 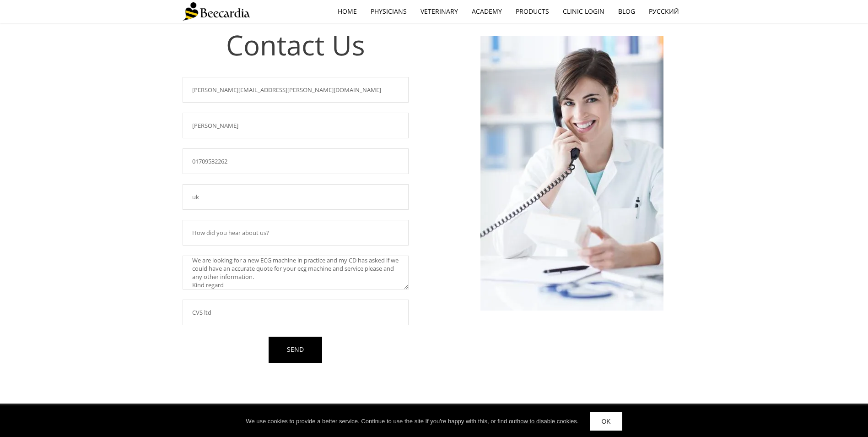 I want to click on input: Phone number, so click(x=295, y=161).